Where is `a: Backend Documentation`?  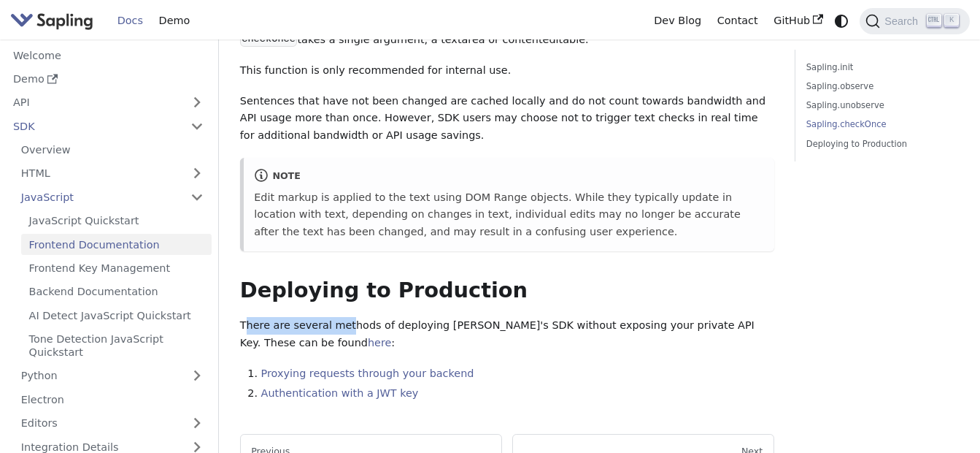 a: Backend Documentation is located at coordinates (116, 291).